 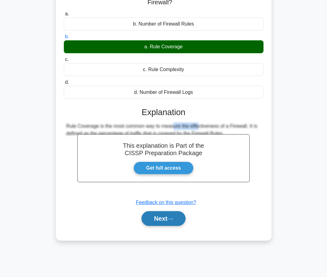 I want to click on div: d. Number of Firewall Logs, so click(x=163, y=92).